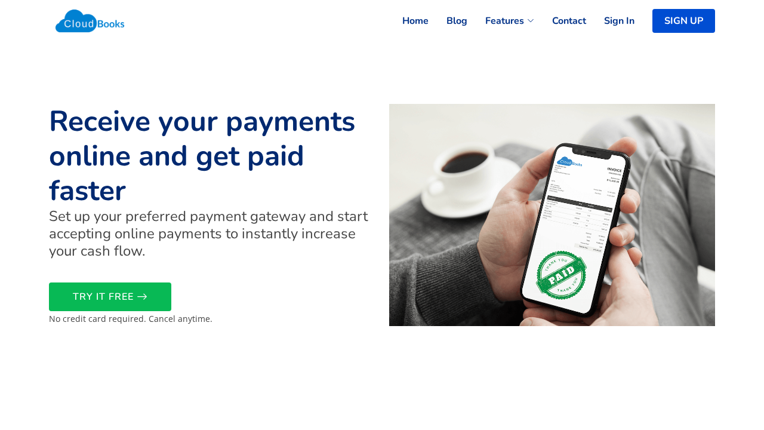 The height and width of the screenshot is (430, 764). What do you see at coordinates (552, 215) in the screenshot?
I see `img: Accept Payments Online and get paid faster` at bounding box center [552, 215].